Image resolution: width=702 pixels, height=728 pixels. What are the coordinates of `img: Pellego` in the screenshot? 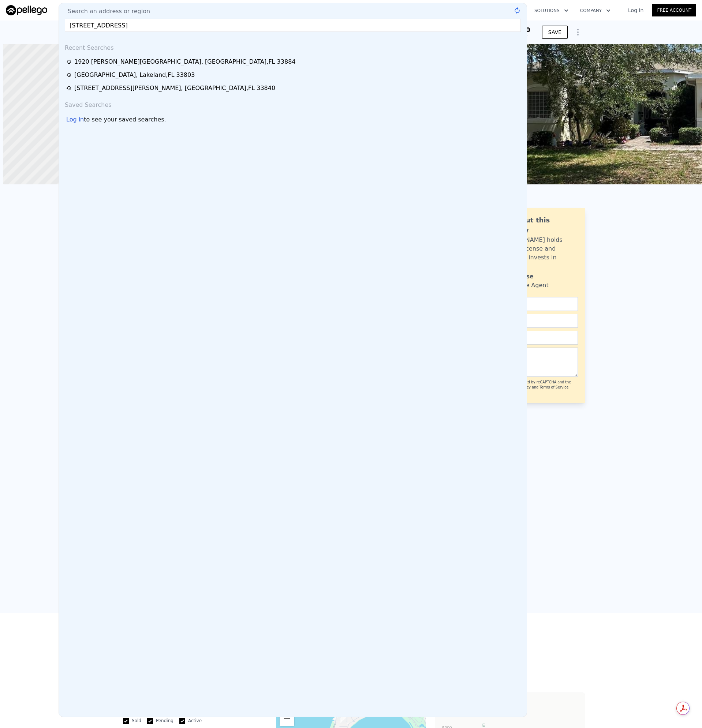 It's located at (26, 10).